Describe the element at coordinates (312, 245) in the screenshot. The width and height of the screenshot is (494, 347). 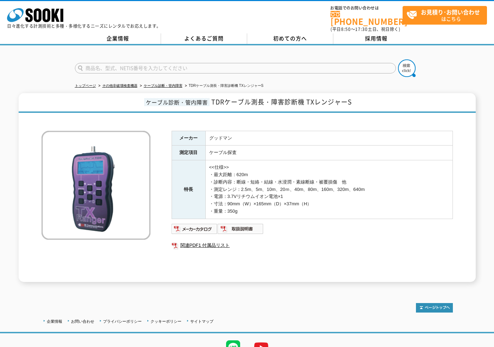
I see `a: 関連PDF1 付属品リスト` at that location.